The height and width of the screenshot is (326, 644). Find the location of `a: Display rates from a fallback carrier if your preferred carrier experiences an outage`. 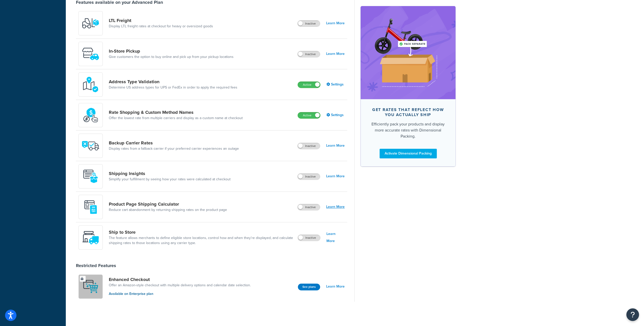

a: Display rates from a fallback carrier if your preferred carrier experiences an outage is located at coordinates (174, 149).